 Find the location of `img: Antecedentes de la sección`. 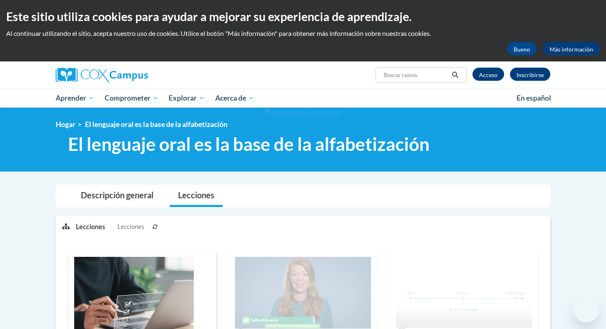

img: Antecedentes de la sección is located at coordinates (303, 113).